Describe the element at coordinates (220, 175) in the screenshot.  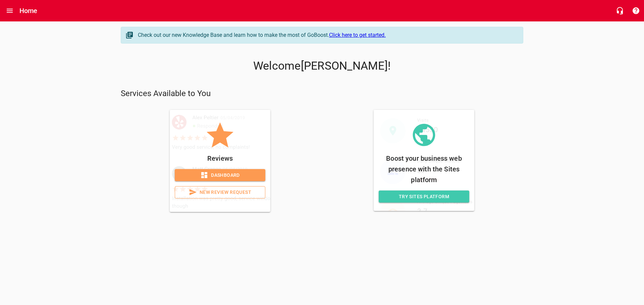
I see `a: Dashboard` at that location.